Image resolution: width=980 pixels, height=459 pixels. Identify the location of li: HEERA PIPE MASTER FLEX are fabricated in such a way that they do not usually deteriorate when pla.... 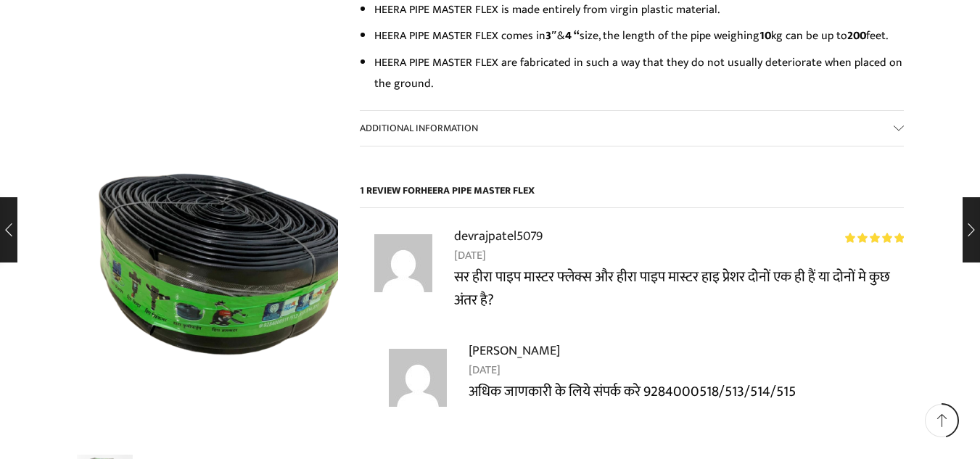
(639, 73).